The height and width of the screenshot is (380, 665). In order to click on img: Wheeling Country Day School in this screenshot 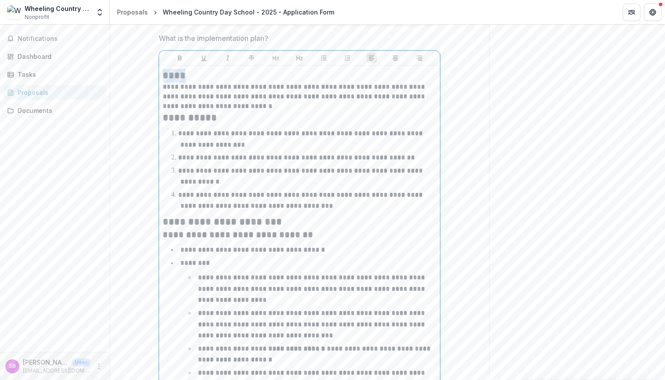, I will do `click(14, 12)`.